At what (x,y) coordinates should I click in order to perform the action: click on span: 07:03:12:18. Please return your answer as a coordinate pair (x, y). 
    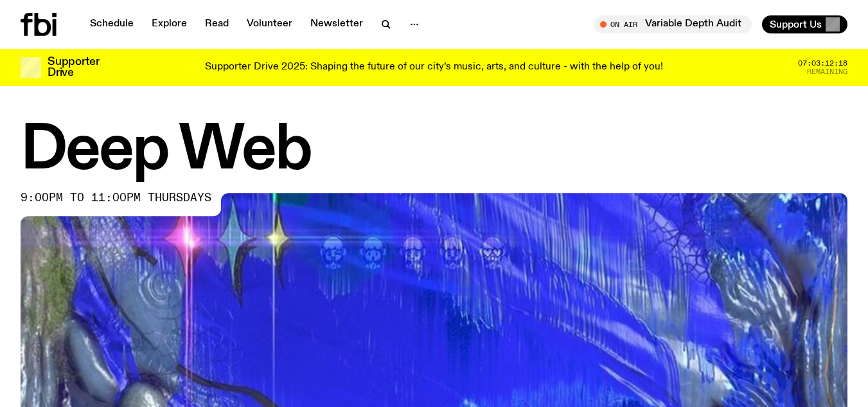
    Looking at the image, I should click on (823, 63).